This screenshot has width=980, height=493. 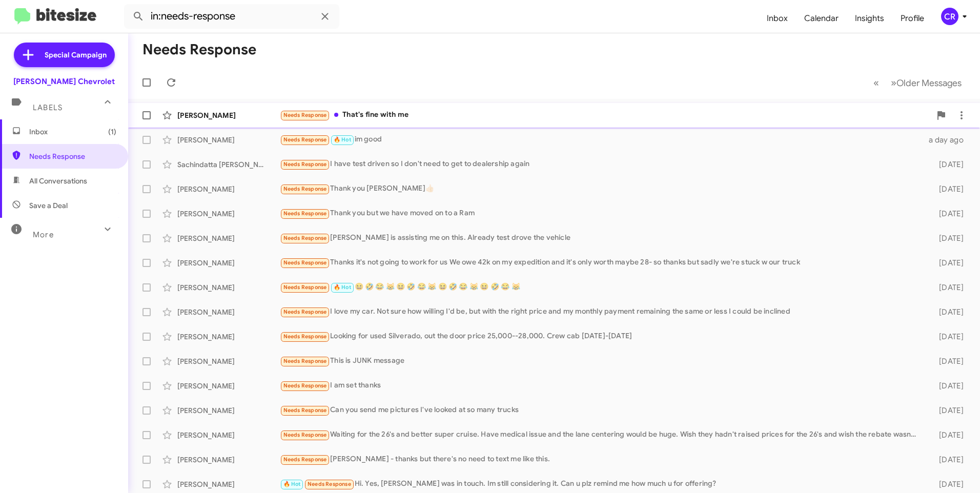 I want to click on a: Calendar, so click(x=822, y=19).